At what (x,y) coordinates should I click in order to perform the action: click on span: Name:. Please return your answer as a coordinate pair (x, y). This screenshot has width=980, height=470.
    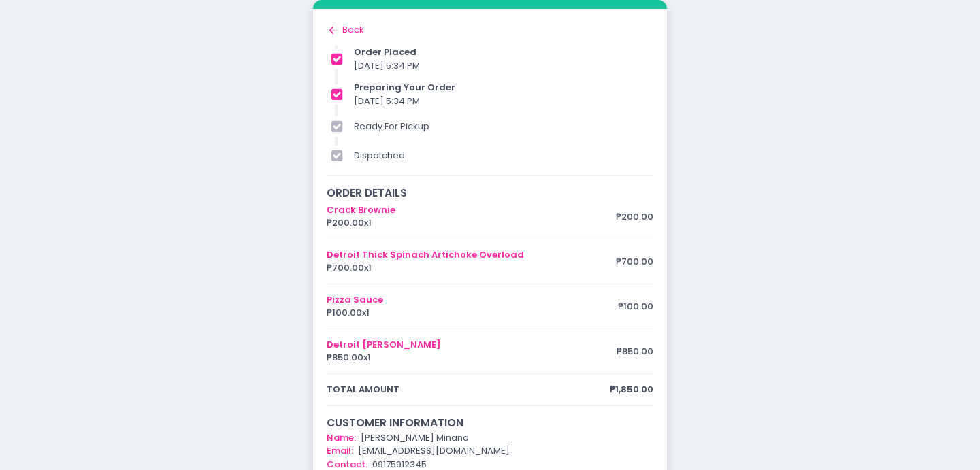
    Looking at the image, I should click on (341, 437).